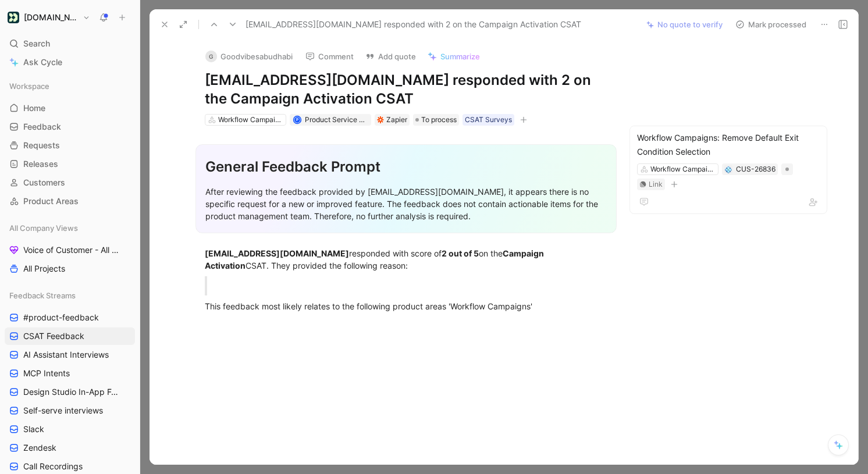  Describe the element at coordinates (63, 410) in the screenshot. I see `span: Self-serve interviews` at that location.